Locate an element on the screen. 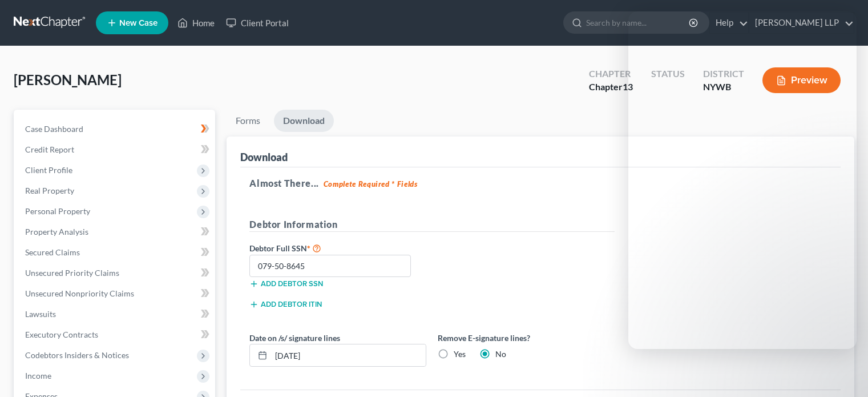 The image size is (868, 397). label: Date on /s/ signature lines is located at coordinates (294, 337).